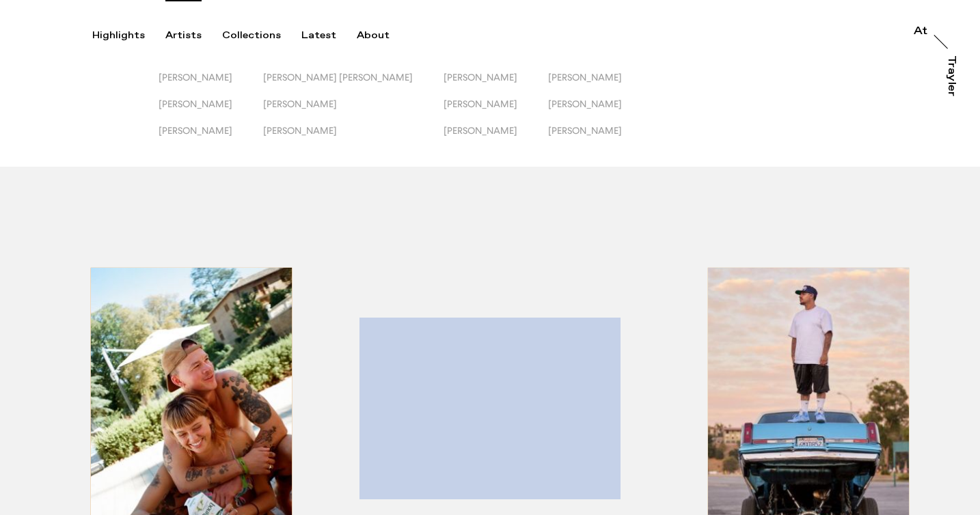  Describe the element at coordinates (329, 36) in the screenshot. I see `button: Latest` at that location.